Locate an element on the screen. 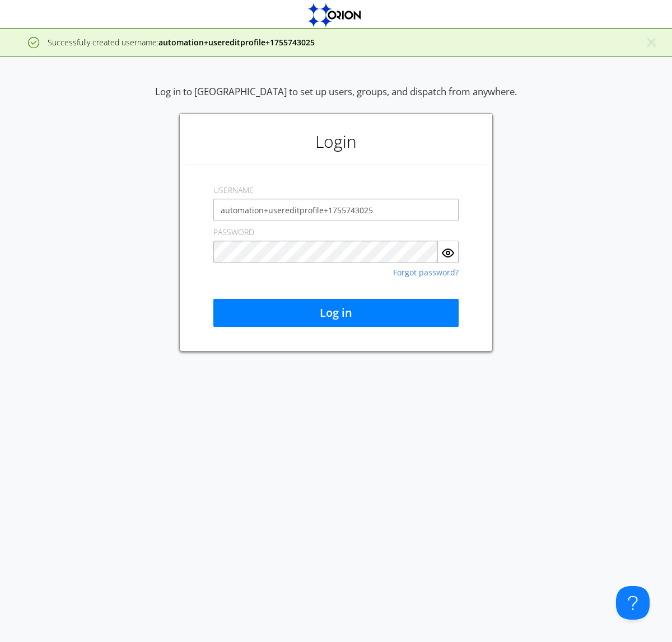 Image resolution: width=672 pixels, height=642 pixels. a: Forgot password? is located at coordinates (426, 273).